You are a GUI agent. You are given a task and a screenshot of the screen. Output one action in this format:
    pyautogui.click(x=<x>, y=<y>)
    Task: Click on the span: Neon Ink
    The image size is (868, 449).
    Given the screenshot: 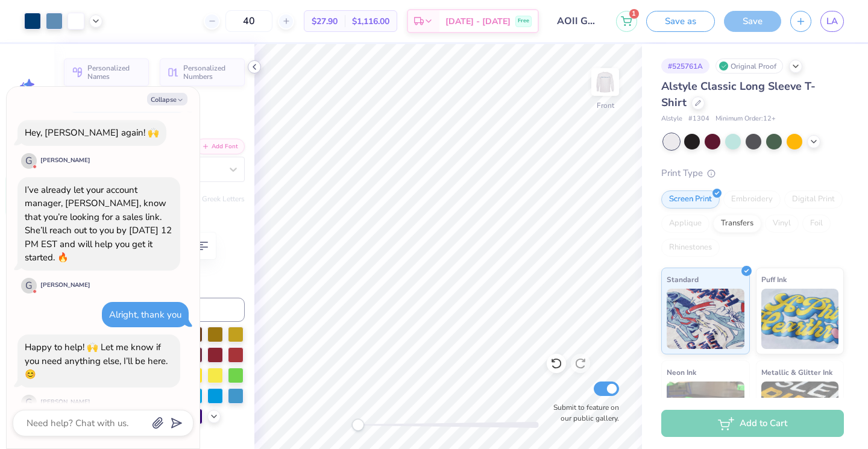 What is the action you would take?
    pyautogui.click(x=681, y=372)
    